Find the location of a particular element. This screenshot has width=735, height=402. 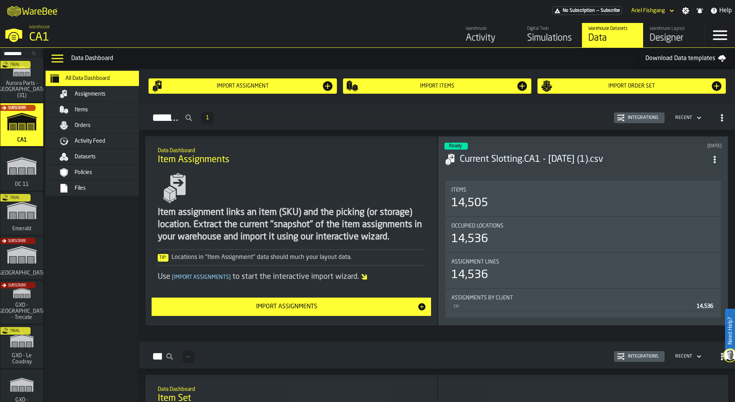

a: link-to-/wh/i/76e2a128-1b54-4d66-80d4-05ae4c277723/pricing/ is located at coordinates (587, 11).